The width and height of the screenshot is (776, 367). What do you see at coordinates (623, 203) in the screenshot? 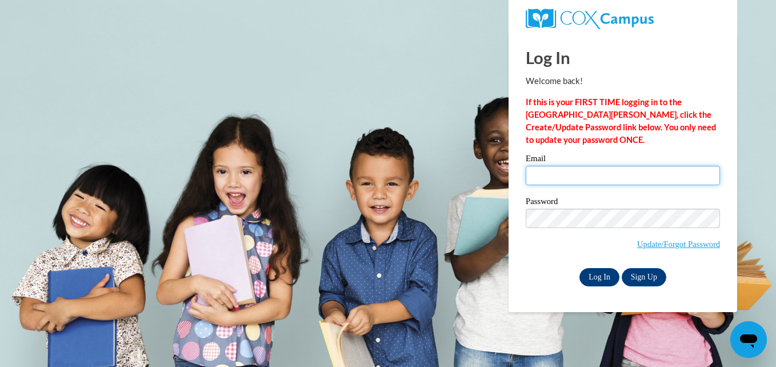
I see `label: Password` at bounding box center [623, 203].